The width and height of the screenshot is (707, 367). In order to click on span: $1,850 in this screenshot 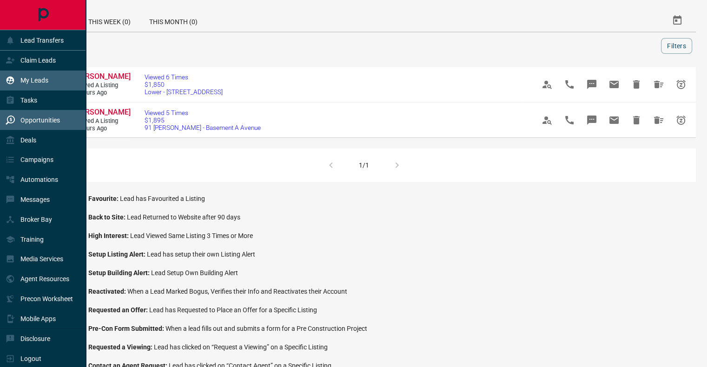, I will do `click(183, 85)`.